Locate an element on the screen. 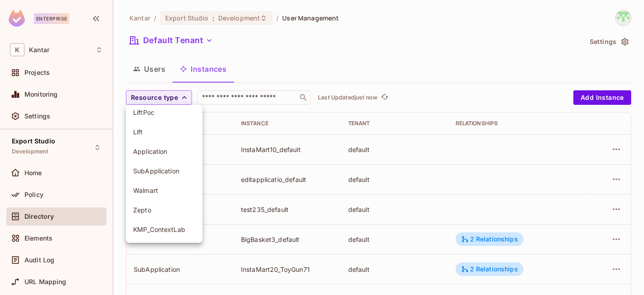  span: Lift is located at coordinates (164, 131).